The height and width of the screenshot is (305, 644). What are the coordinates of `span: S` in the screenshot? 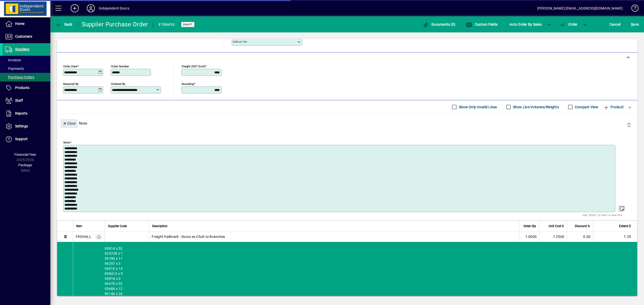 It's located at (632, 24).